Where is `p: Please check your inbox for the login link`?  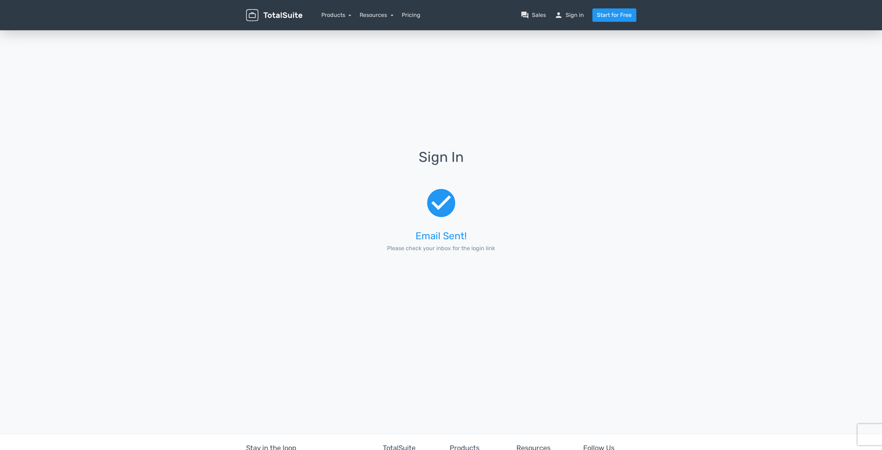
p: Please check your inbox for the login link is located at coordinates (441, 248).